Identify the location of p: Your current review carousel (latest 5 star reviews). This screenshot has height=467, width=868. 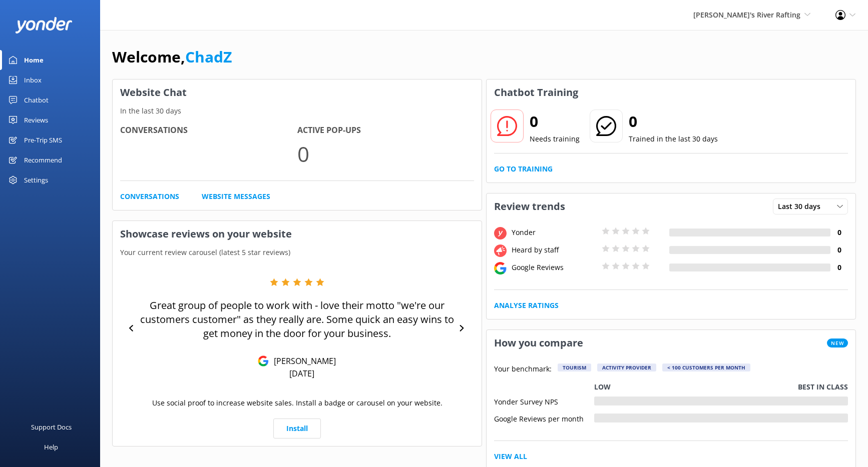
(297, 253).